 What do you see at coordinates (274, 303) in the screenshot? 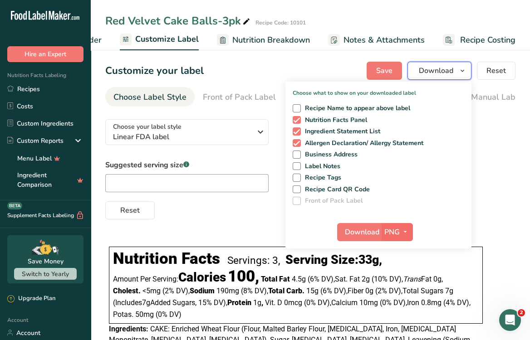
I see `span: Vit. D` at bounding box center [274, 303].